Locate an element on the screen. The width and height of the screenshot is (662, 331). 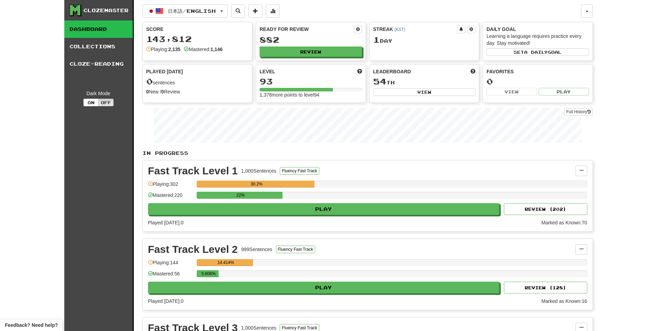
a: Collections is located at coordinates (98, 47).